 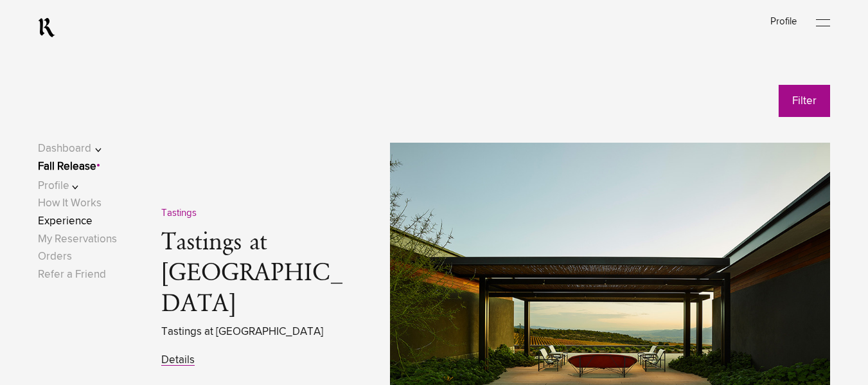 I want to click on a: Fall Release, so click(x=67, y=167).